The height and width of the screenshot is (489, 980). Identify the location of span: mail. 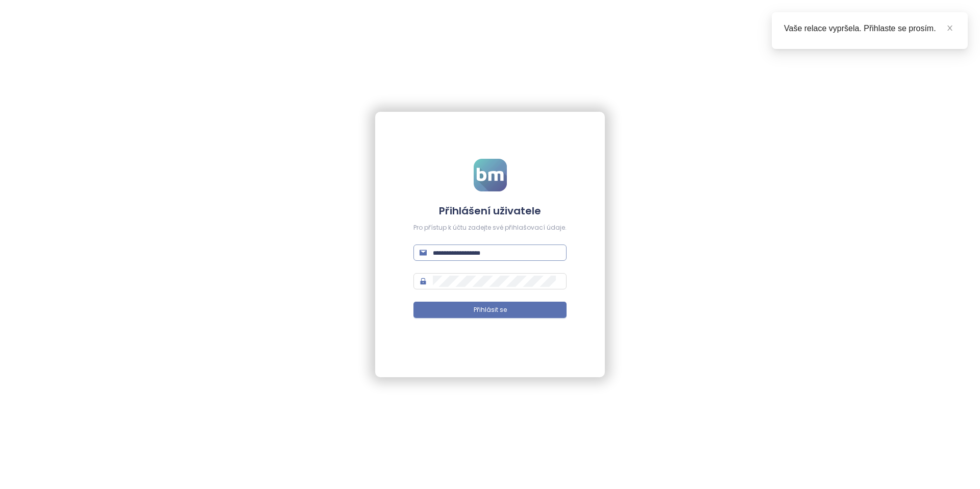
(424, 253).